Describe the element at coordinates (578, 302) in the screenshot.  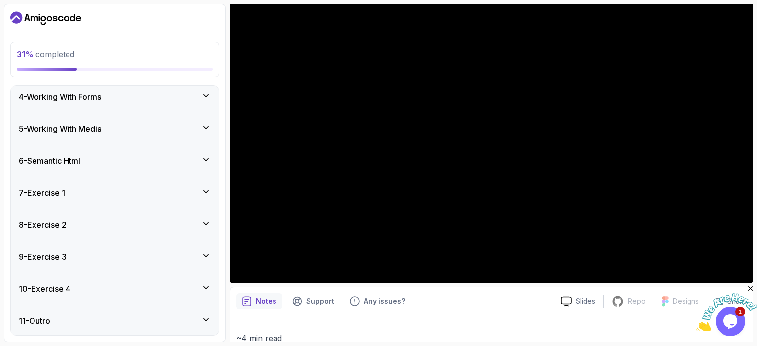
I see `a: Slides` at that location.